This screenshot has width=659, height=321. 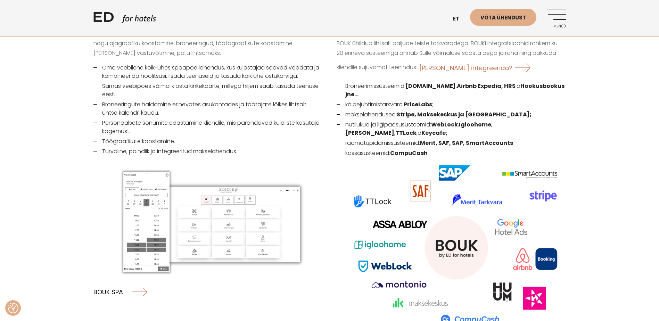 What do you see at coordinates (120, 292) in the screenshot?
I see `a: BOUK SPA` at bounding box center [120, 292].